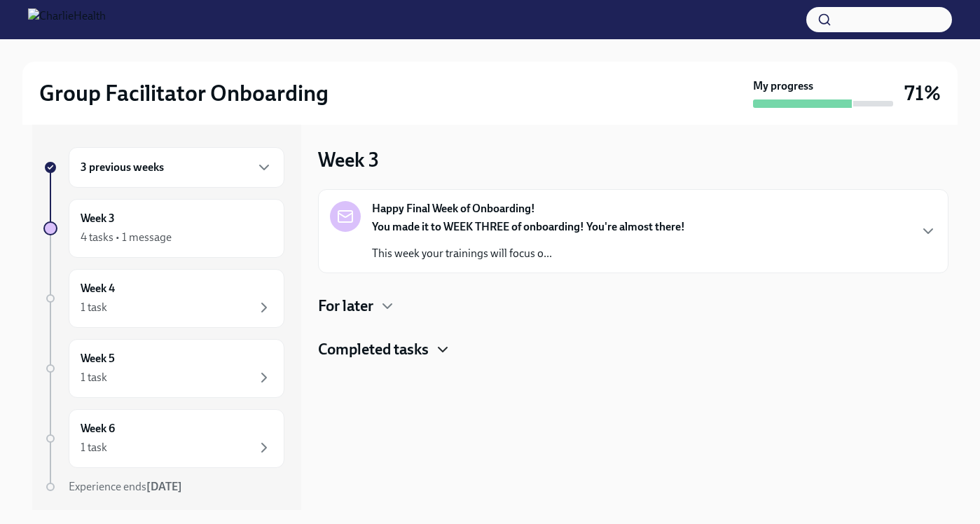  Describe the element at coordinates (922, 93) in the screenshot. I see `h3: 71%` at that location.